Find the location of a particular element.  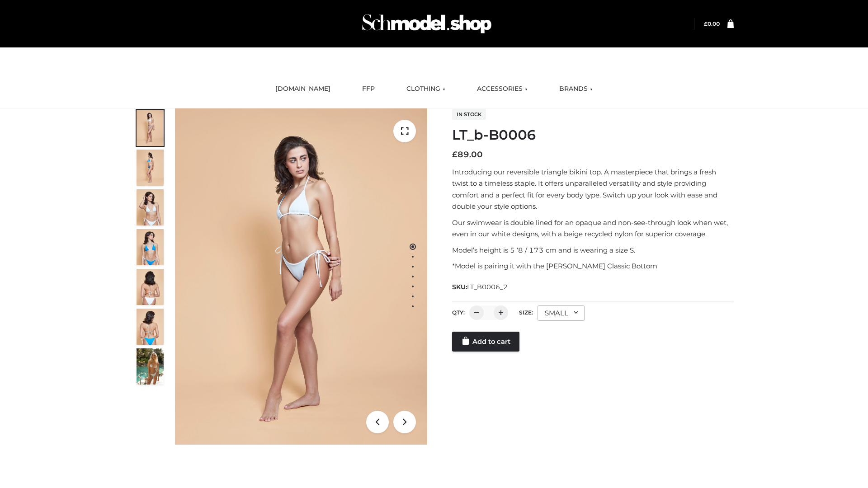

img: ArielClassicBikiniTop_CloudNine_AzureSky_OW114ECO_3-scaled.jpg is located at coordinates (150, 208).